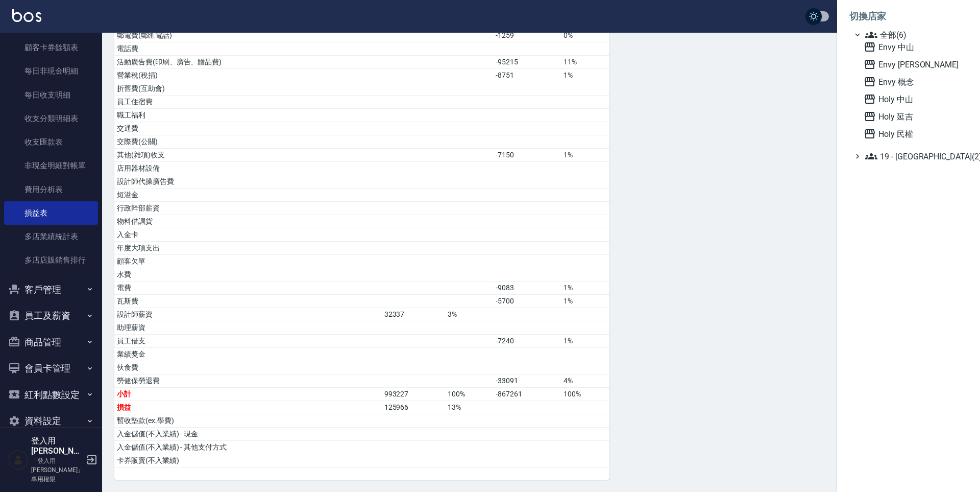  I want to click on li: 切換店家, so click(908, 17).